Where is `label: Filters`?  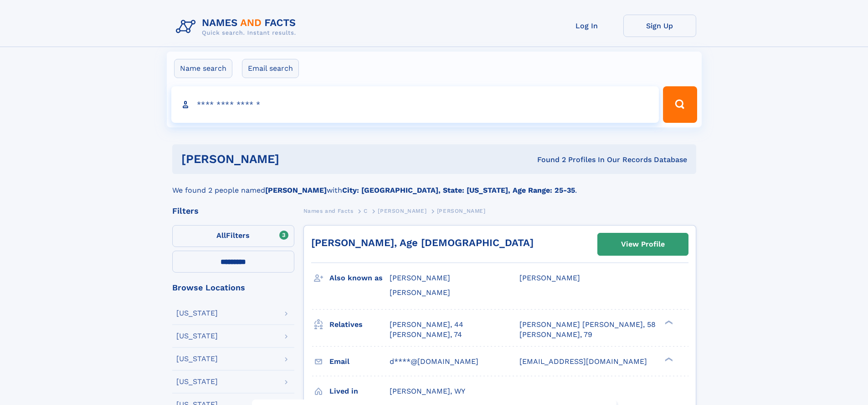 label: Filters is located at coordinates (233, 236).